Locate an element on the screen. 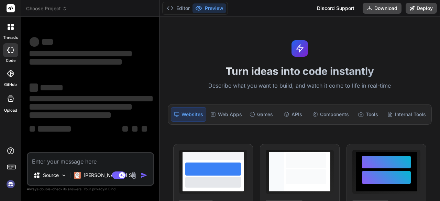  h1: Turn ideas into code instantly is located at coordinates (299, 71).